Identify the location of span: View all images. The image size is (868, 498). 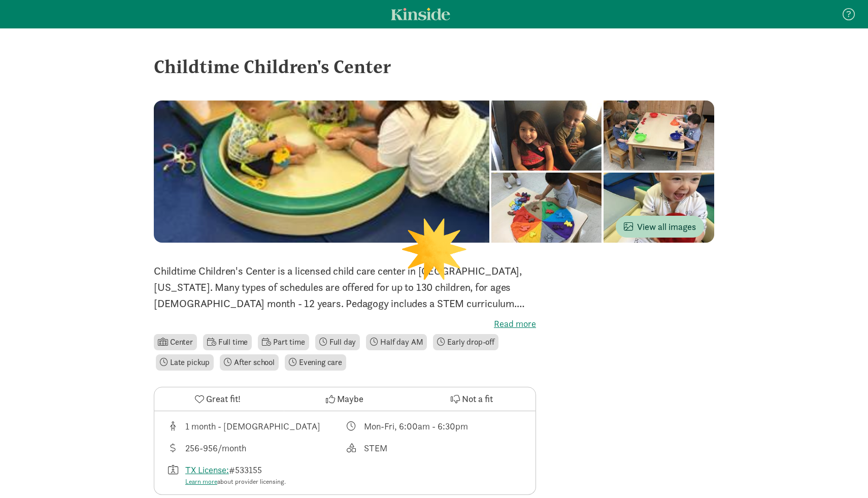
(660, 227).